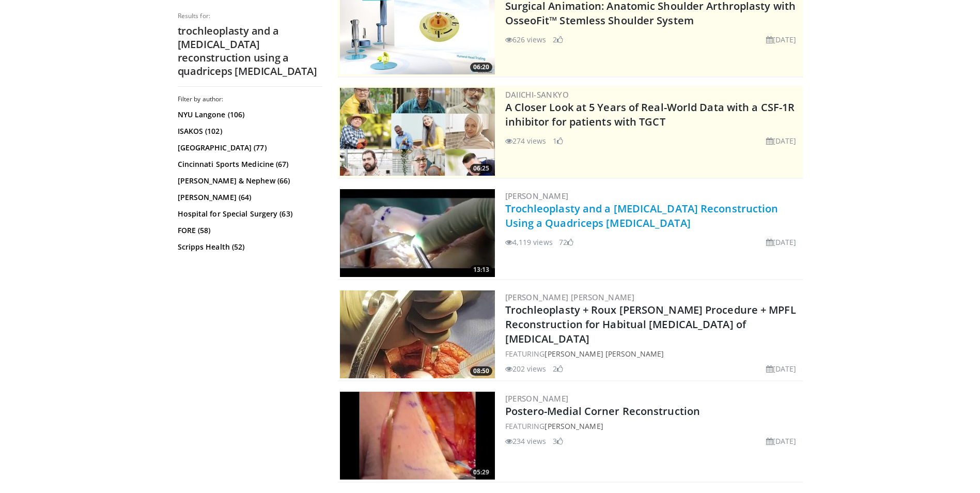 This screenshot has width=980, height=493. What do you see at coordinates (481, 169) in the screenshot?
I see `span: 06:25` at bounding box center [481, 169].